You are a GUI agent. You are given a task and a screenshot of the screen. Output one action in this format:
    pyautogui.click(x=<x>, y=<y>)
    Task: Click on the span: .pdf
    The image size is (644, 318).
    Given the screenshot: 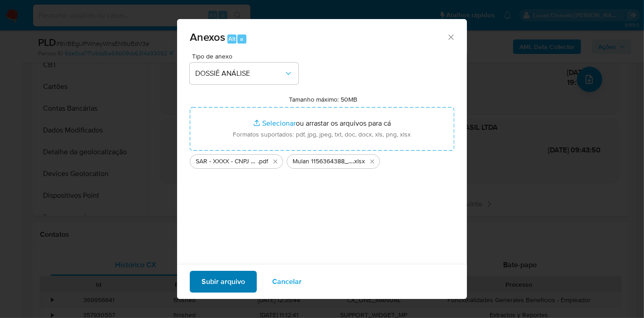 What is the action you would take?
    pyautogui.click(x=263, y=161)
    